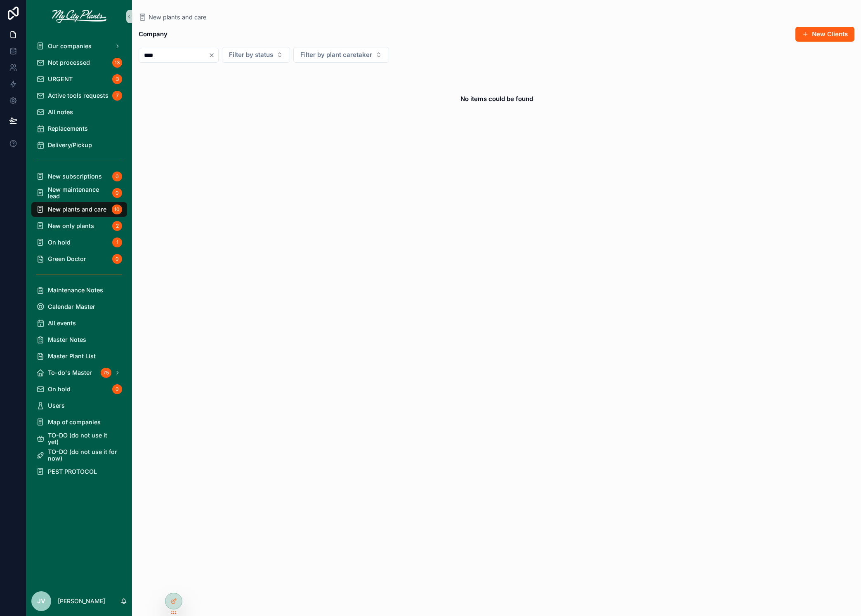 The width and height of the screenshot is (861, 616). I want to click on span: TO-DO (do not use it for now), so click(83, 455).